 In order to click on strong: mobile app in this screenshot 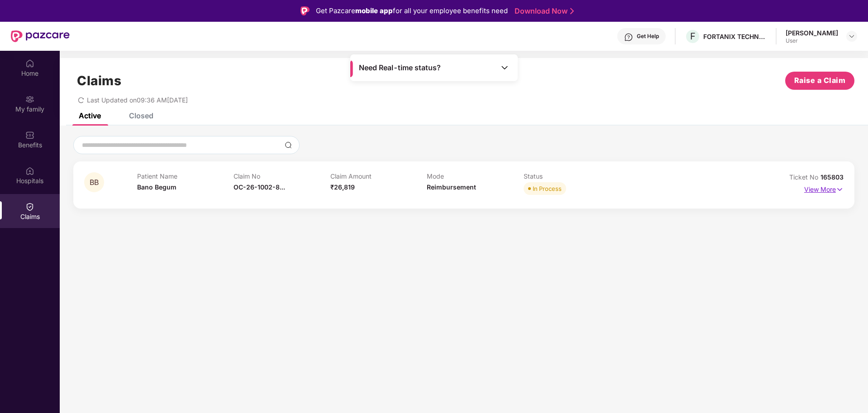, I will do `click(374, 10)`.